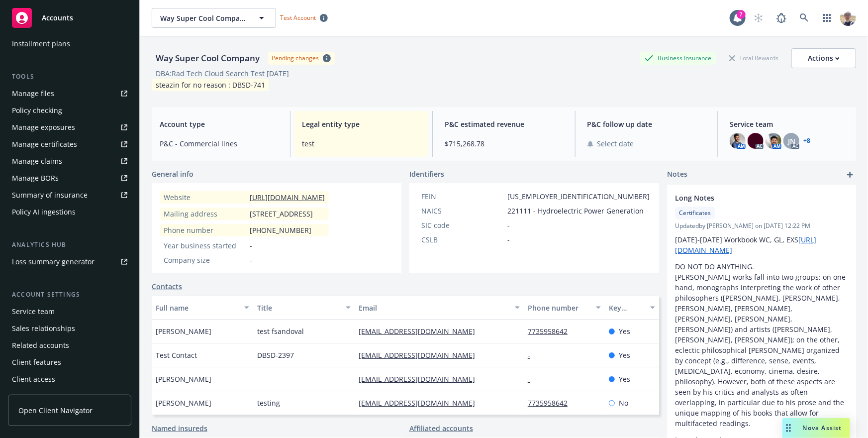  I want to click on span: Notes, so click(677, 175).